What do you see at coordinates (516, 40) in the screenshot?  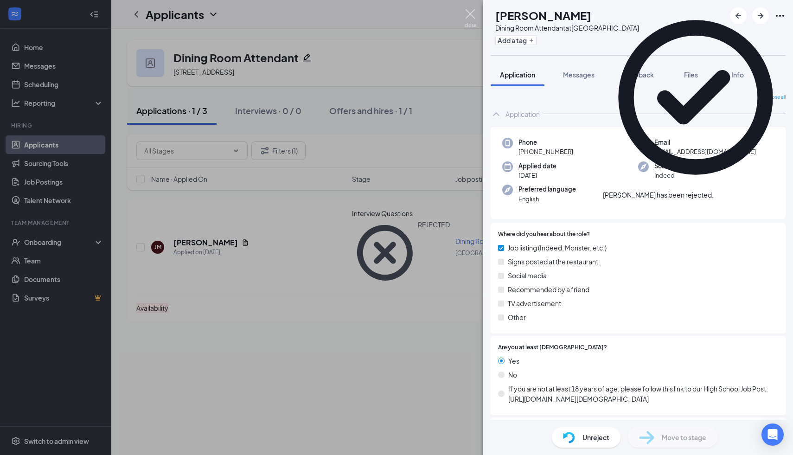 I see `button: PlusAdd a tag` at bounding box center [516, 40].